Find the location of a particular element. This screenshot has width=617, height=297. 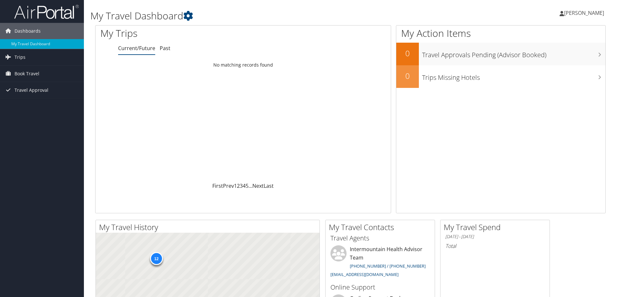

h3: Travel Approvals Pending (Advisor Booked) is located at coordinates (514, 53).